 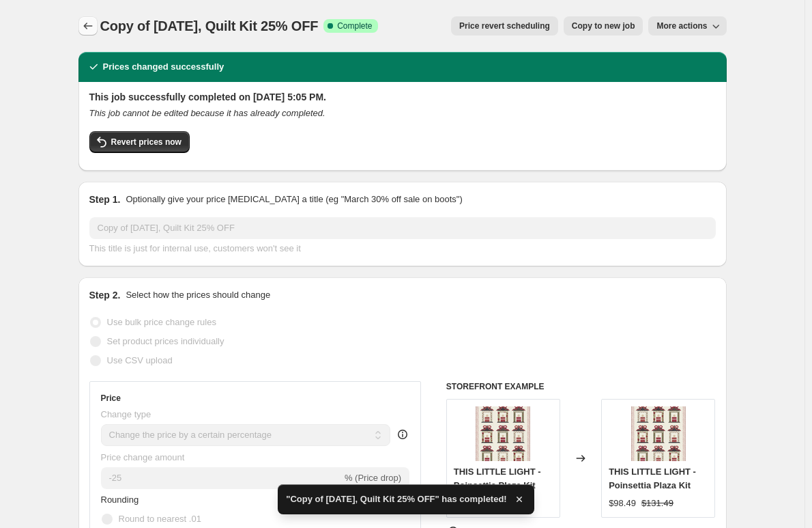 I want to click on span: More actions, so click(x=682, y=26).